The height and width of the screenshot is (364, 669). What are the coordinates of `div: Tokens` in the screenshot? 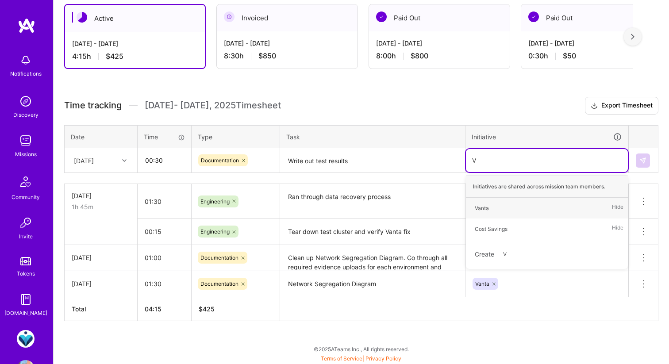 It's located at (26, 273).